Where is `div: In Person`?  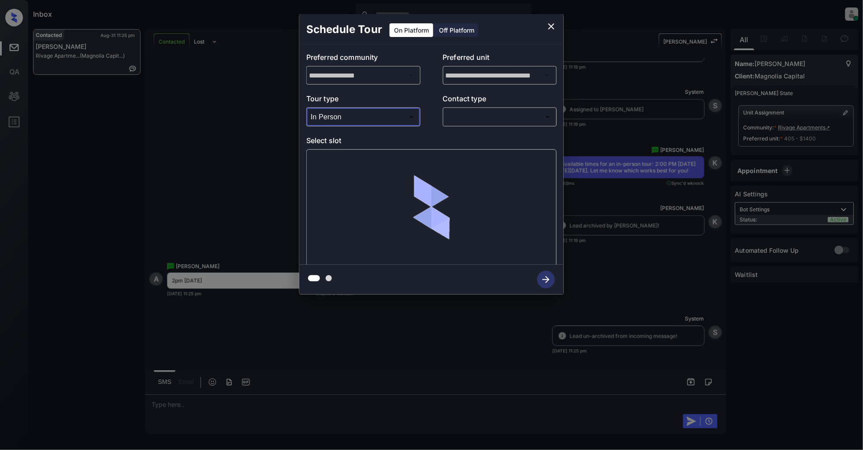
div: In Person is located at coordinates (363, 117).